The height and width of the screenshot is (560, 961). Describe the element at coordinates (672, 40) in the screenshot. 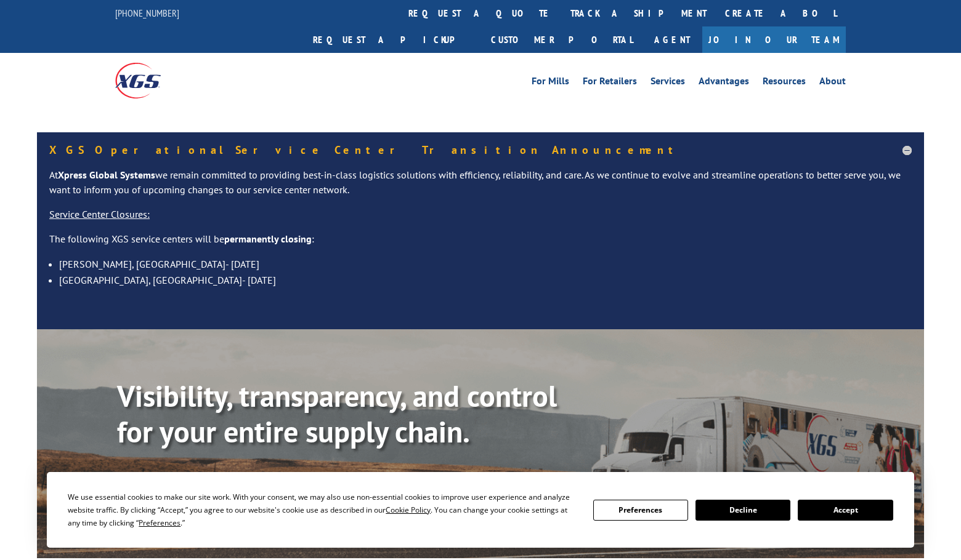

I see `a: Agent` at that location.